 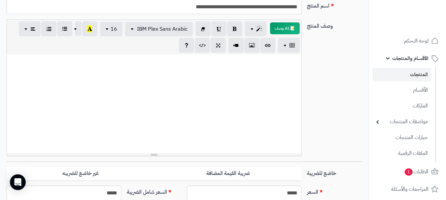 What do you see at coordinates (334, 191) in the screenshot?
I see `label: السعر` at bounding box center [334, 191].